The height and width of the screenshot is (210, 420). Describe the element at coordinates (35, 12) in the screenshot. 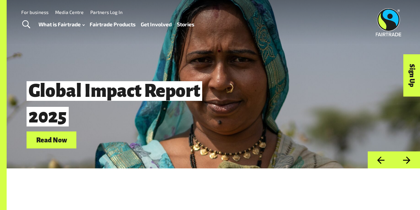

I see `a: For business` at that location.